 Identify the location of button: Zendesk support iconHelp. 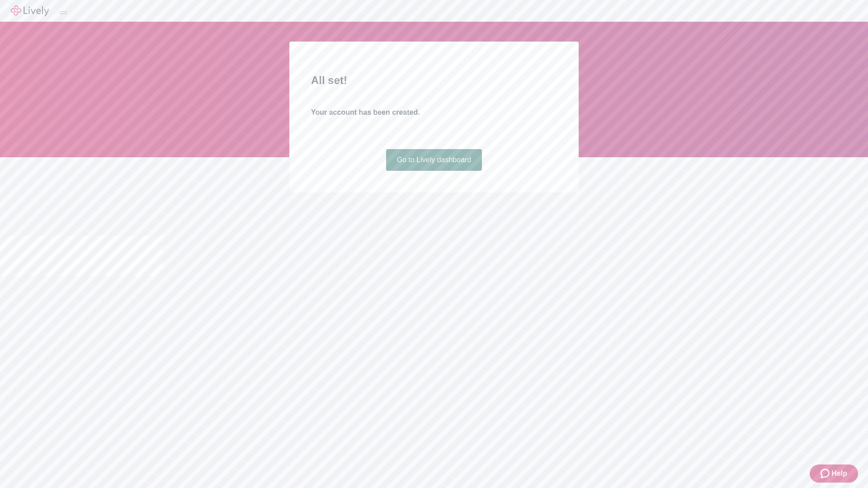
(833, 474).